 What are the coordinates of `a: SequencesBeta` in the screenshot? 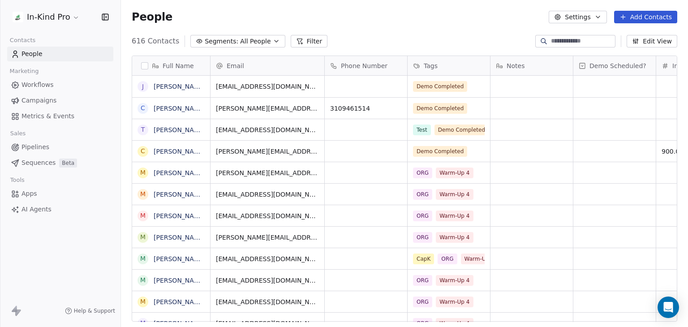 It's located at (60, 163).